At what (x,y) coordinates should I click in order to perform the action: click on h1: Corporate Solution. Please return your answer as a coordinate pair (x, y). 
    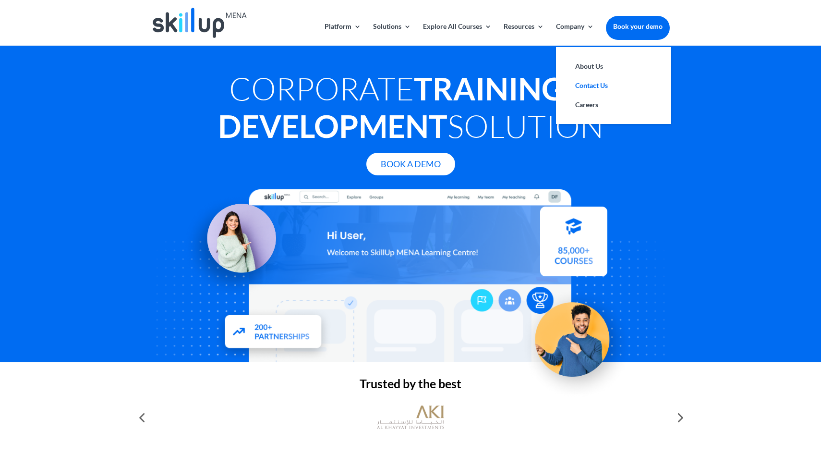
    Looking at the image, I should click on (410, 109).